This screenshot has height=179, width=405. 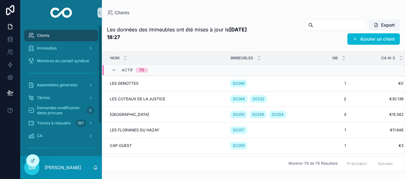 I want to click on span: S0232, so click(x=258, y=99).